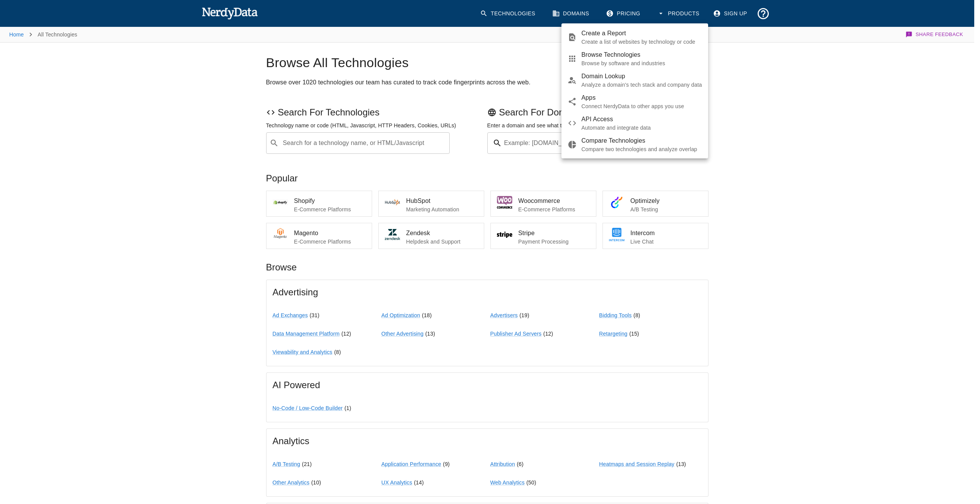  What do you see at coordinates (642, 98) in the screenshot?
I see `span: Apps` at bounding box center [642, 98].